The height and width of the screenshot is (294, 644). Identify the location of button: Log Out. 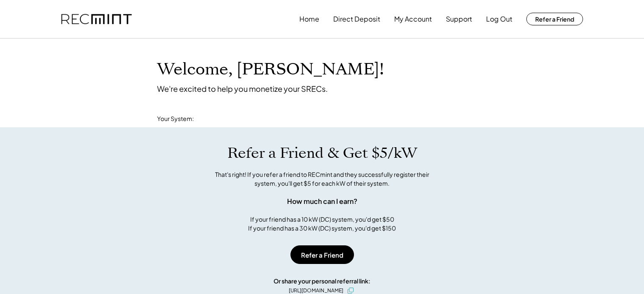
(499, 19).